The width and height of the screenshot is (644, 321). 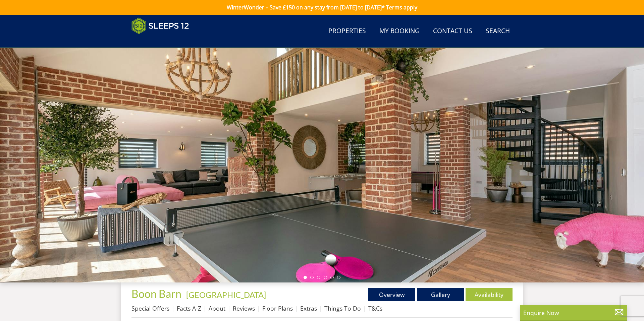 What do you see at coordinates (157, 294) in the screenshot?
I see `a: Boon Barn` at bounding box center [157, 294].